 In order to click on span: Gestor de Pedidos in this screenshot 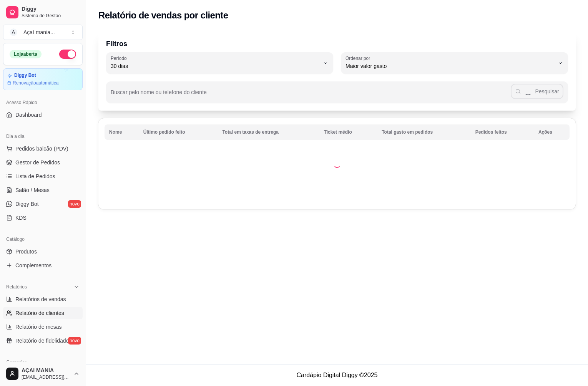, I will do `click(38, 162)`.